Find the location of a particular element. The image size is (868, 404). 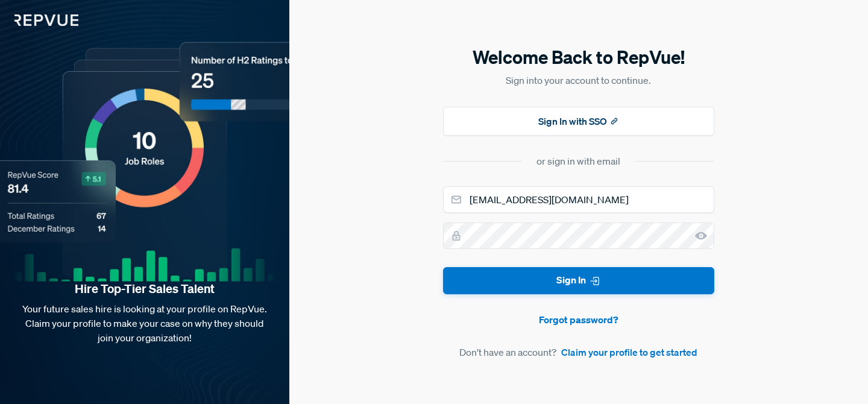

button: Sign In is located at coordinates (578, 280).